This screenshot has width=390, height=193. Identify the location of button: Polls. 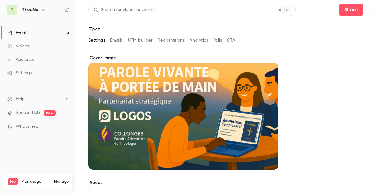
(218, 40).